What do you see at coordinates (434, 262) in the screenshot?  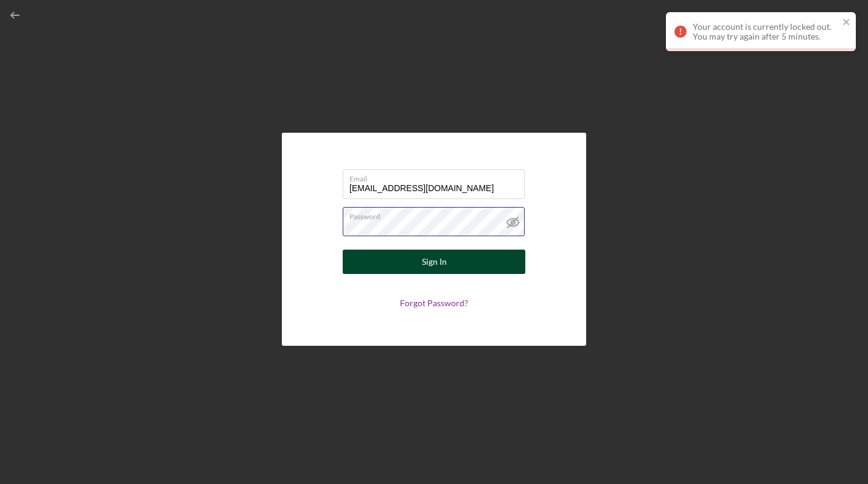 I see `div: Sign In` at bounding box center [434, 262].